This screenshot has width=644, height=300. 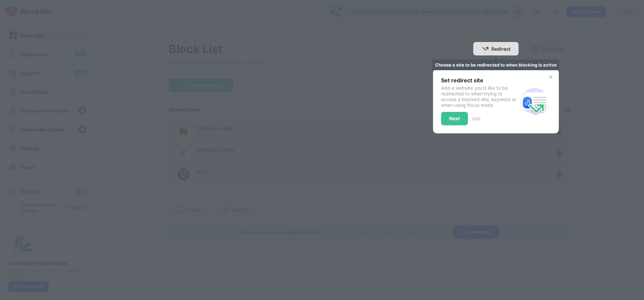 I want to click on img: redirect.svg, so click(x=535, y=101).